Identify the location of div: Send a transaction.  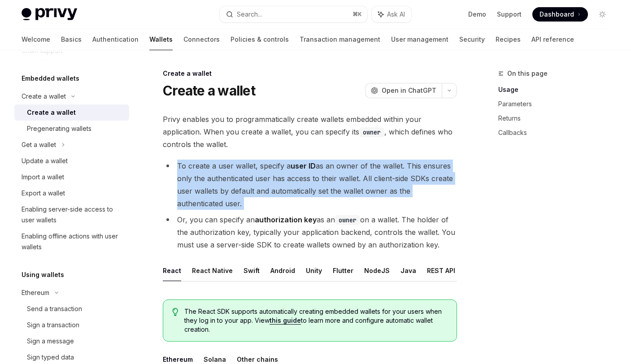
(54, 309).